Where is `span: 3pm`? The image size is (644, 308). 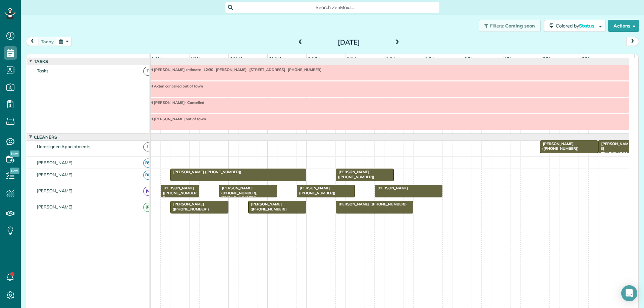
span: 3pm is located at coordinates (429, 58).